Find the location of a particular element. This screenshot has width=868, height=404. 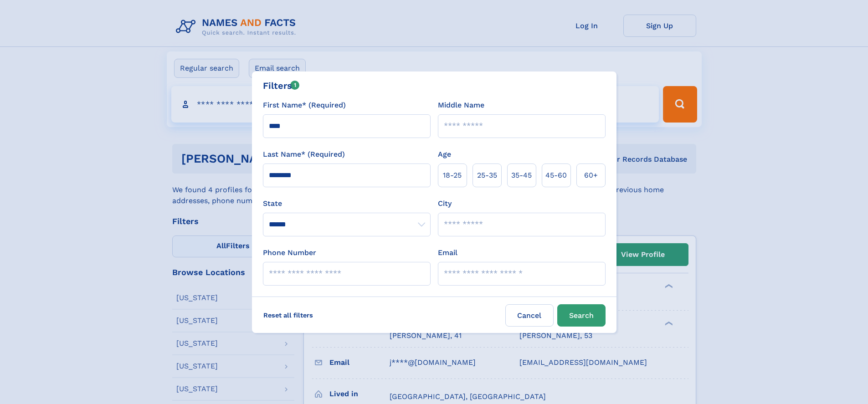

span: 25‑35 is located at coordinates (487, 175).